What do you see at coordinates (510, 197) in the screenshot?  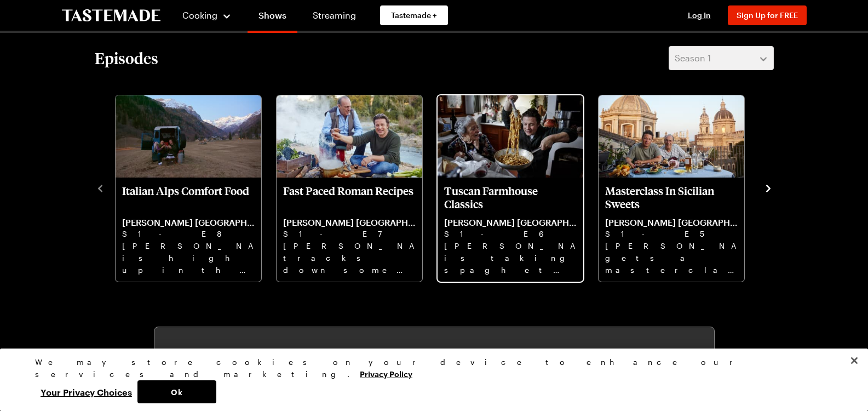 I see `p: Tuscan Farmhouse Classics` at bounding box center [510, 197].